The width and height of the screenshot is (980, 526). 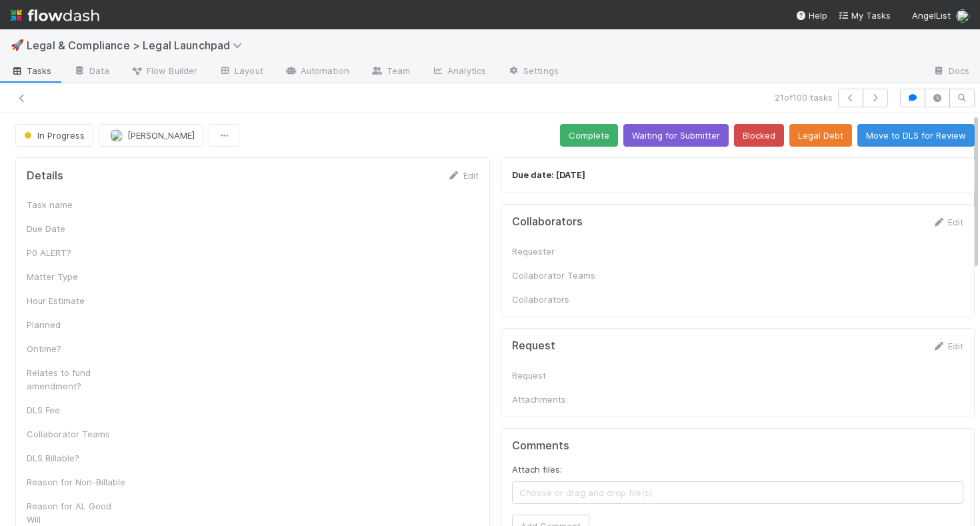 What do you see at coordinates (317, 72) in the screenshot?
I see `a: Automation` at bounding box center [317, 72].